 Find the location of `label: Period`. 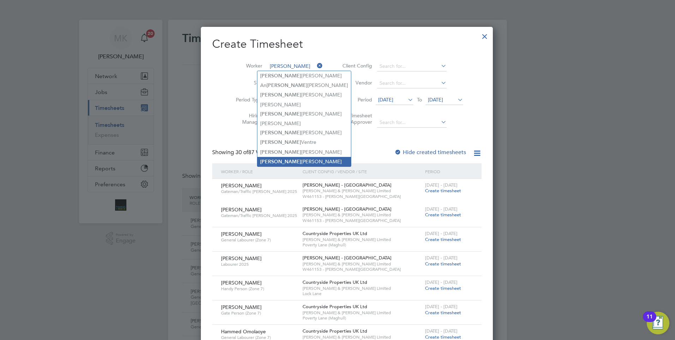

label: Period is located at coordinates (356, 100).